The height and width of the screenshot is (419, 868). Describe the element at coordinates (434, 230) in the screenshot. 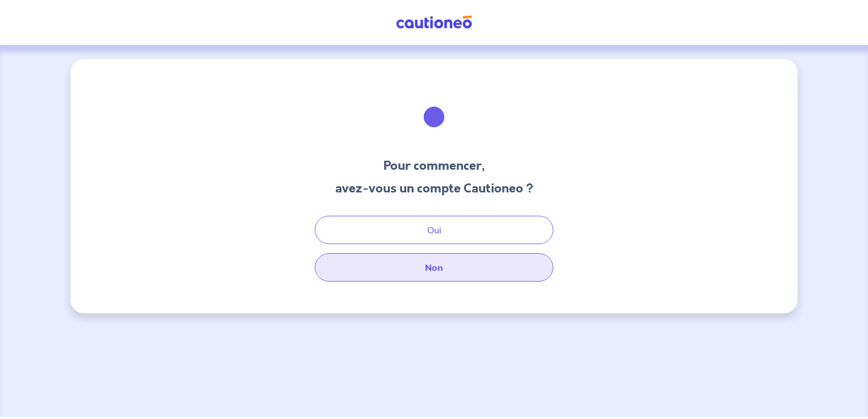

I see `button: Oui` at that location.